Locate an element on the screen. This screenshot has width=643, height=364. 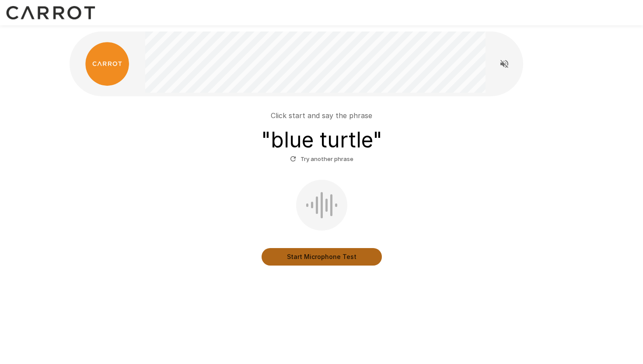
p: Click start and say the phrase is located at coordinates (322, 116).